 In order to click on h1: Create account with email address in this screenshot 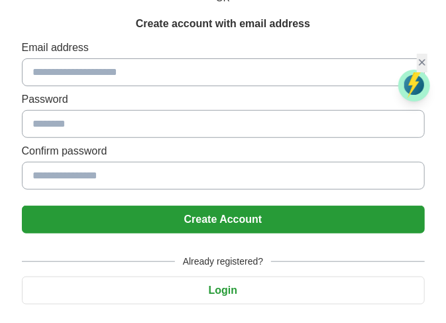, I will do `click(223, 24)`.